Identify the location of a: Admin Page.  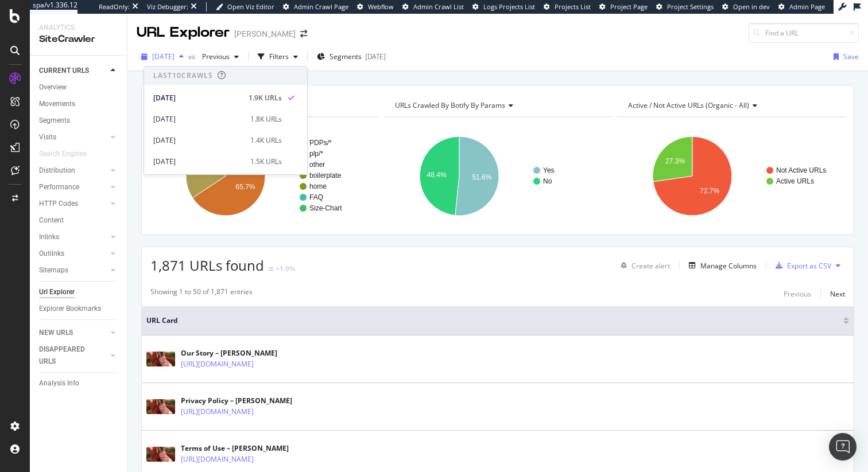
(801, 7).